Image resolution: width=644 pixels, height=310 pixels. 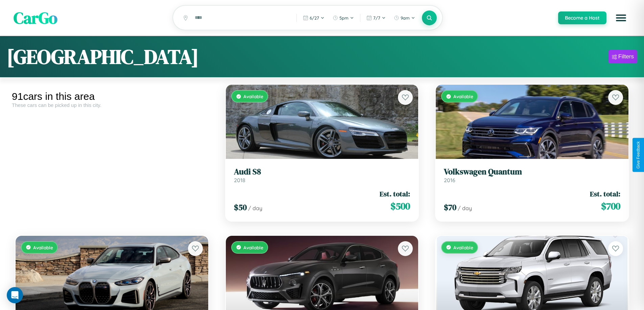 I want to click on div: Filters, so click(x=626, y=57).